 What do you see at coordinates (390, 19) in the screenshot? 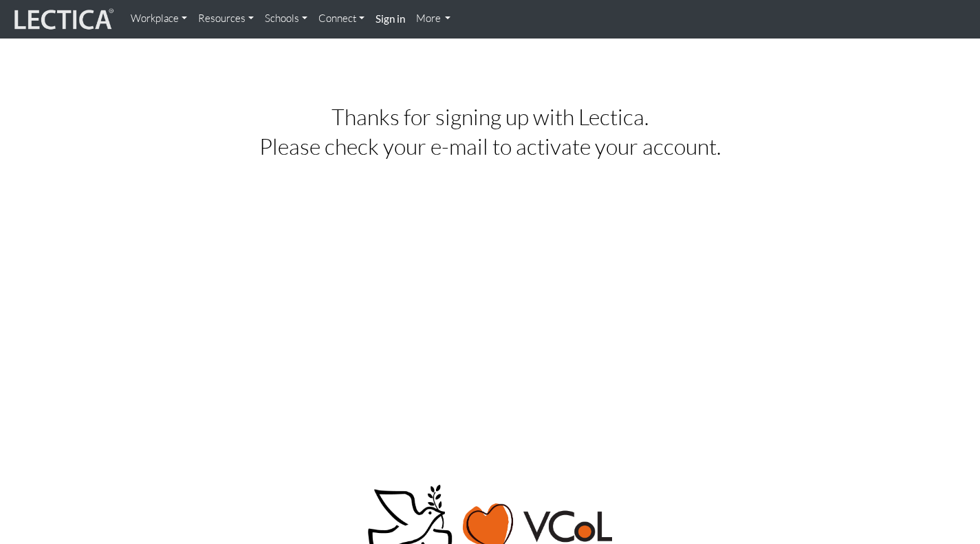
I see `strong: Sign in` at bounding box center [390, 19].